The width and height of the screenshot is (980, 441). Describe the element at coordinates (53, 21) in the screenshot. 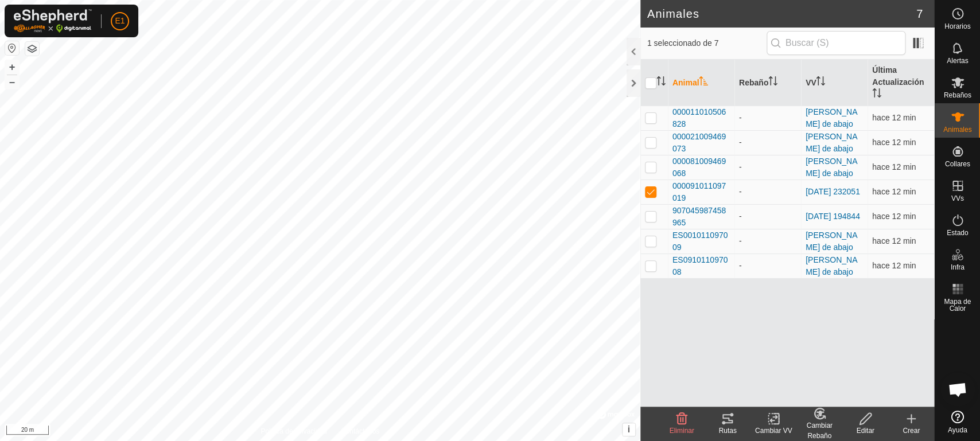

I see `img: Logo Gallagher` at that location.